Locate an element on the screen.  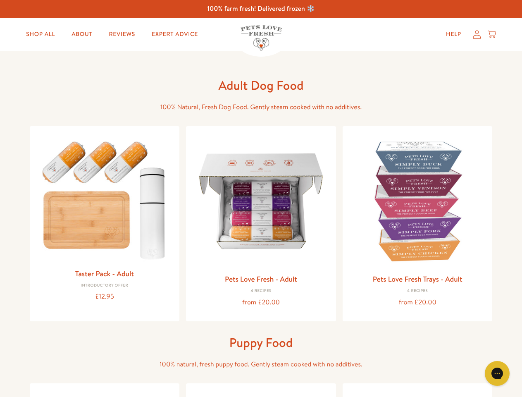
span: 100% Natural, Fresh Dog Food. Gently steam cooked with no additives. is located at coordinates (261, 107).